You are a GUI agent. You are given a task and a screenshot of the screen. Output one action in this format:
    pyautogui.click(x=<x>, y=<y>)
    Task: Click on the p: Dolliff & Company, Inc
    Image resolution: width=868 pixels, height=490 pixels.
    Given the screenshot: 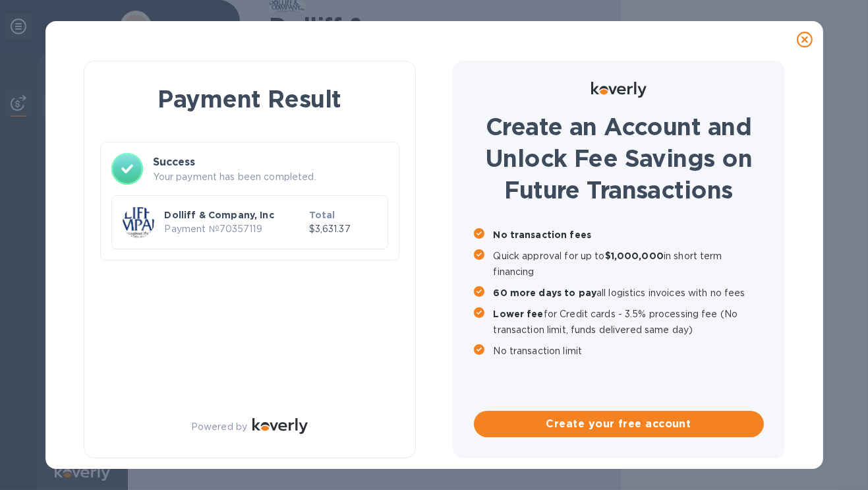 What is the action you would take?
    pyautogui.click(x=234, y=215)
    